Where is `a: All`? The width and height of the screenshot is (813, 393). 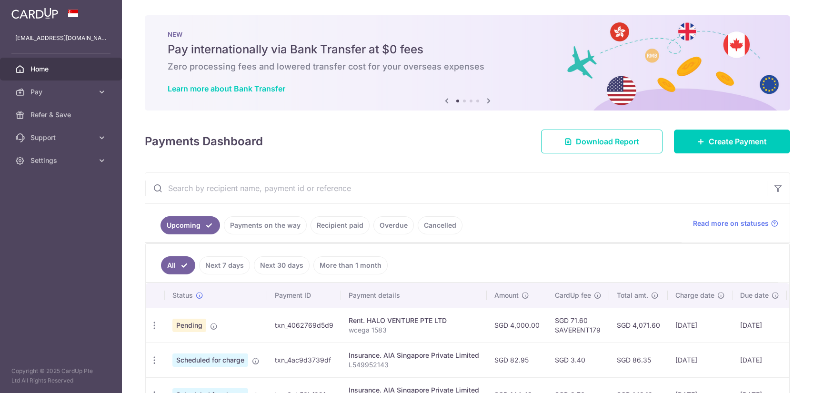 a: All is located at coordinates (178, 265).